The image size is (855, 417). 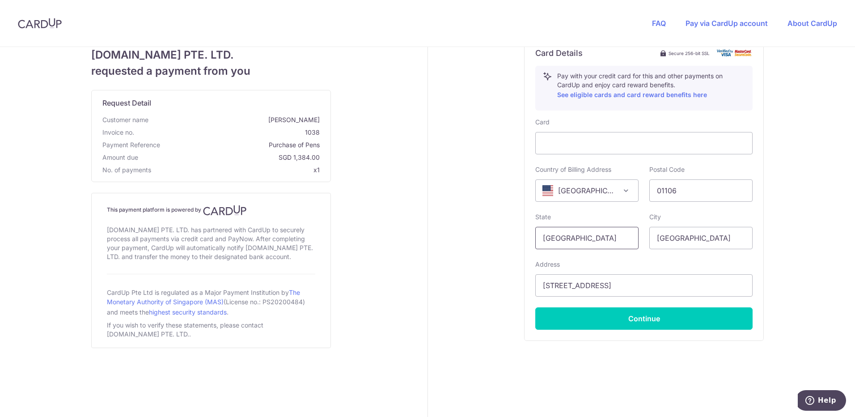 I want to click on a: highest security standards, so click(x=188, y=312).